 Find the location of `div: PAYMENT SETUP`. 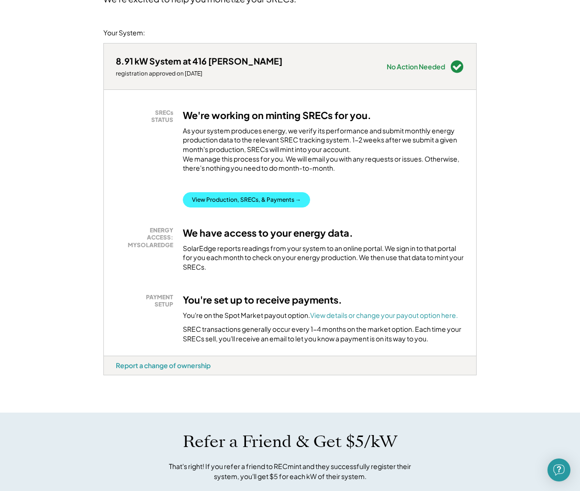

div: PAYMENT SETUP is located at coordinates (147, 301).